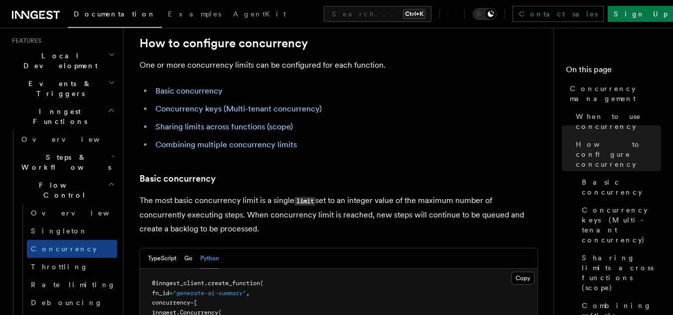 The height and width of the screenshot is (315, 673). Describe the element at coordinates (64, 162) in the screenshot. I see `span: Steps & Workflows` at that location.